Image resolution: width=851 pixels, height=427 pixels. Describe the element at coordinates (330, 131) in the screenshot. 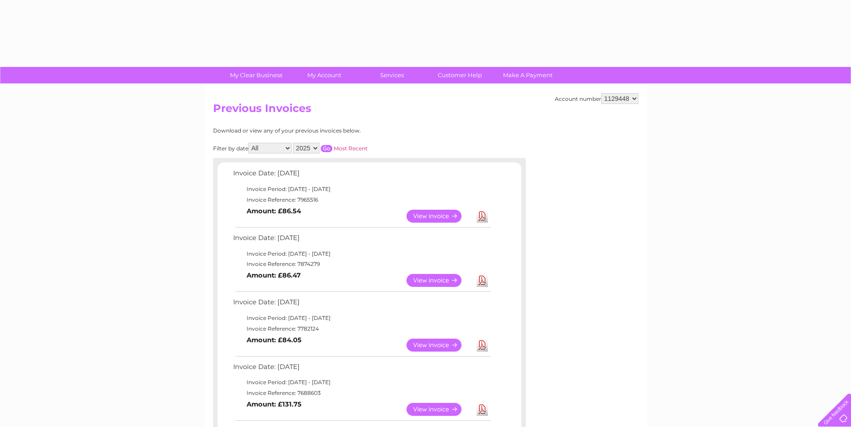

I see `div: Download or view any of your previous invoices below.` at that location.